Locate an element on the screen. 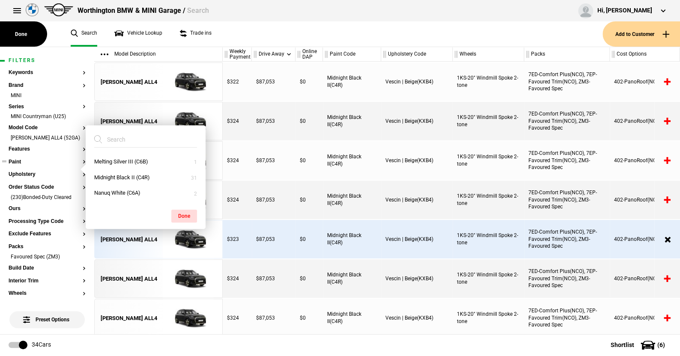 This screenshot has height=356, width=680. button: Order Status Code is located at coordinates (47, 187).